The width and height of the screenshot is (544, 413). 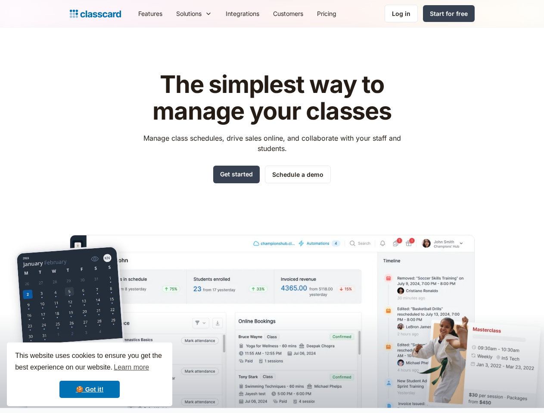 I want to click on a: Features, so click(x=150, y=13).